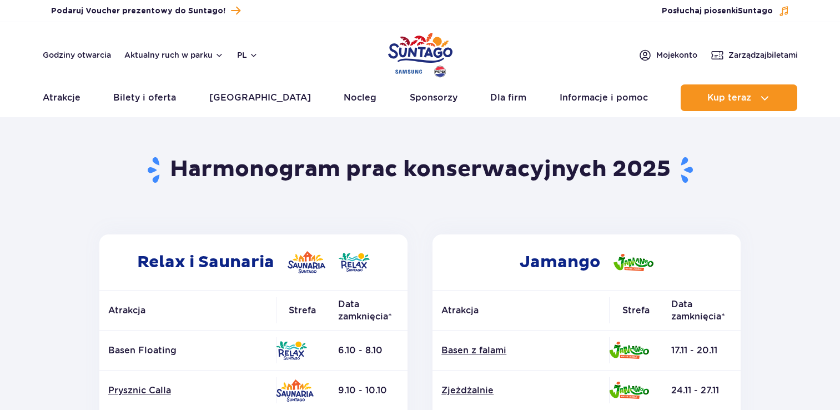  Describe the element at coordinates (253, 262) in the screenshot. I see `h2: Relax i Saunaria` at that location.